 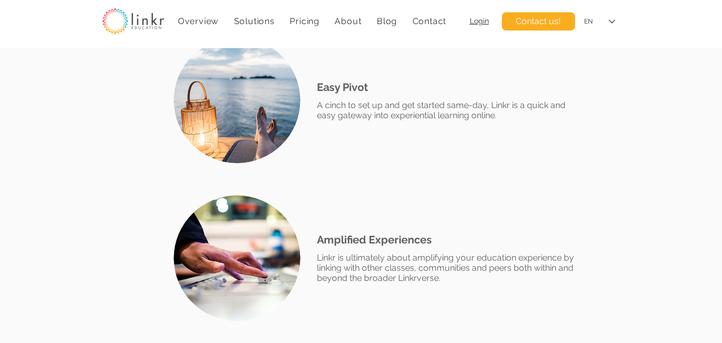 I want to click on nav: Site, so click(x=312, y=21).